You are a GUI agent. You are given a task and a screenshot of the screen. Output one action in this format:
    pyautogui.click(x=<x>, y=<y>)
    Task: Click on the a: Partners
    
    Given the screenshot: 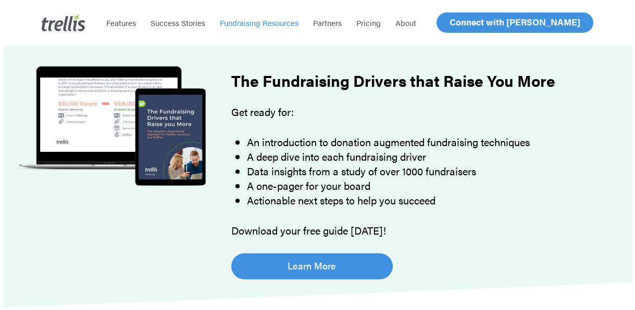 What is the action you would take?
    pyautogui.click(x=327, y=23)
    